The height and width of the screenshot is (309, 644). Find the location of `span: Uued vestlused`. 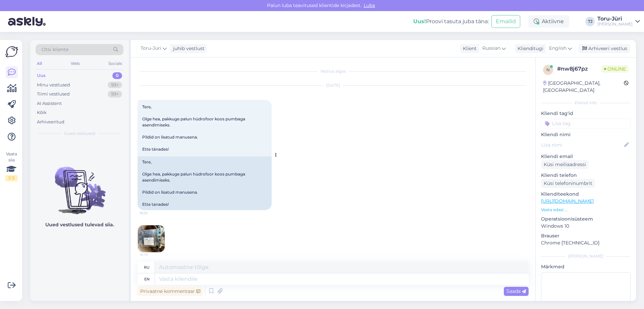

span: Uued vestlused is located at coordinates (80, 134).